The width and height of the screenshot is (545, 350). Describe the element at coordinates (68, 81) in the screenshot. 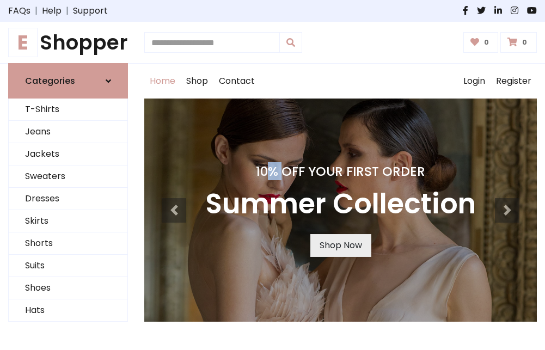

I see `a: Categories` at that location.